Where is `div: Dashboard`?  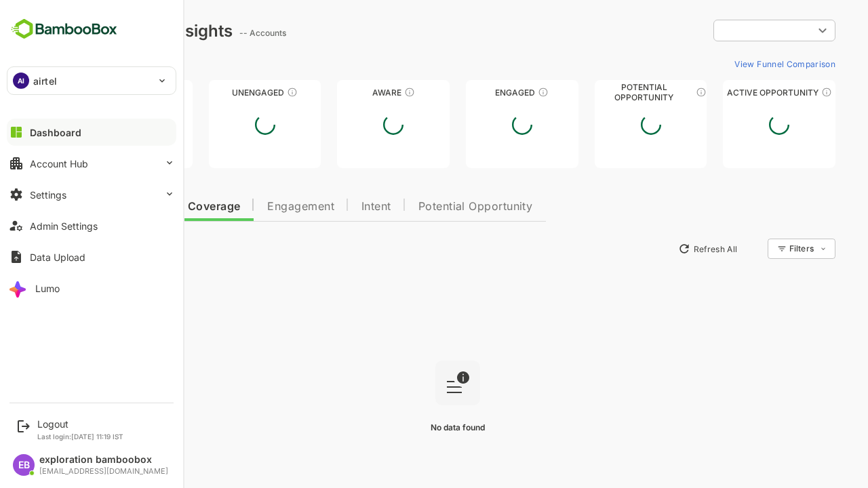
div: Dashboard is located at coordinates (55, 132).